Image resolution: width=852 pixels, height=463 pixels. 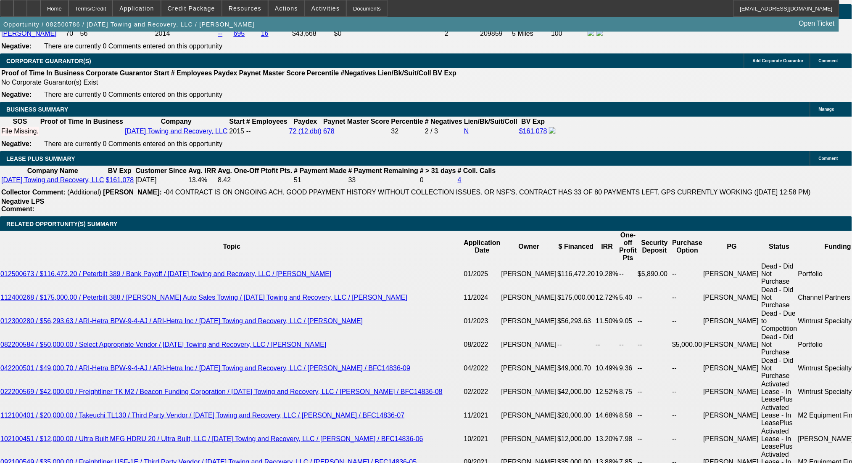 What do you see at coordinates (191, 8) in the screenshot?
I see `span: Credit Package` at bounding box center [191, 8].